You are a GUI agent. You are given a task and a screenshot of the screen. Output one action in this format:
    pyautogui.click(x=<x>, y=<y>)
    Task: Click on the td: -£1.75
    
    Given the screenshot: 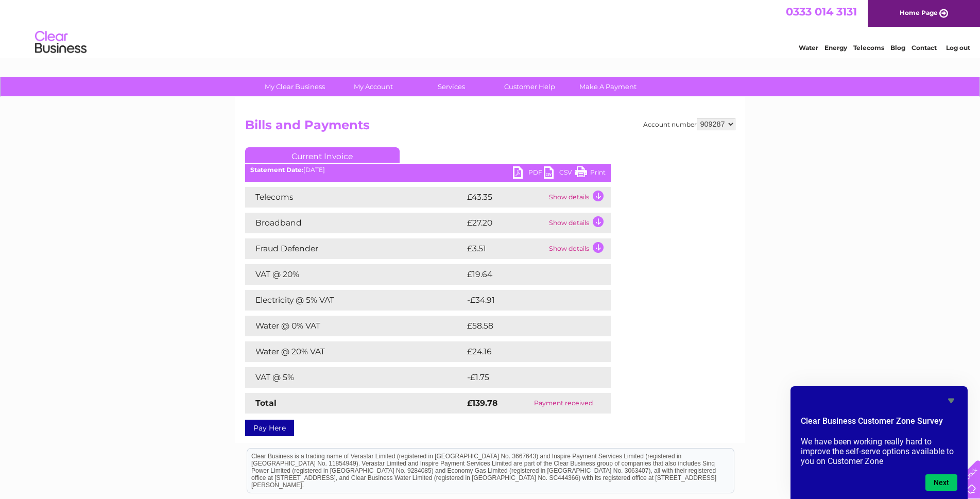 What is the action you would take?
    pyautogui.click(x=526, y=377)
    